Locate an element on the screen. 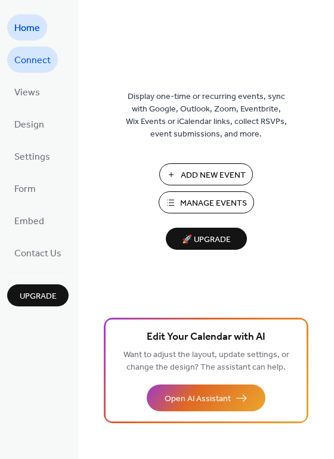 Image resolution: width=334 pixels, height=459 pixels. a: Design is located at coordinates (29, 124).